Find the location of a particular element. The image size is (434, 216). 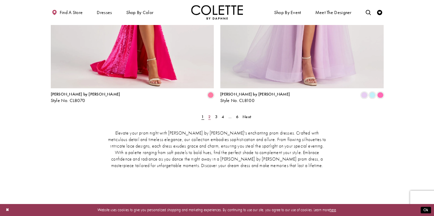

a: Check Wishlist is located at coordinates (379, 12).